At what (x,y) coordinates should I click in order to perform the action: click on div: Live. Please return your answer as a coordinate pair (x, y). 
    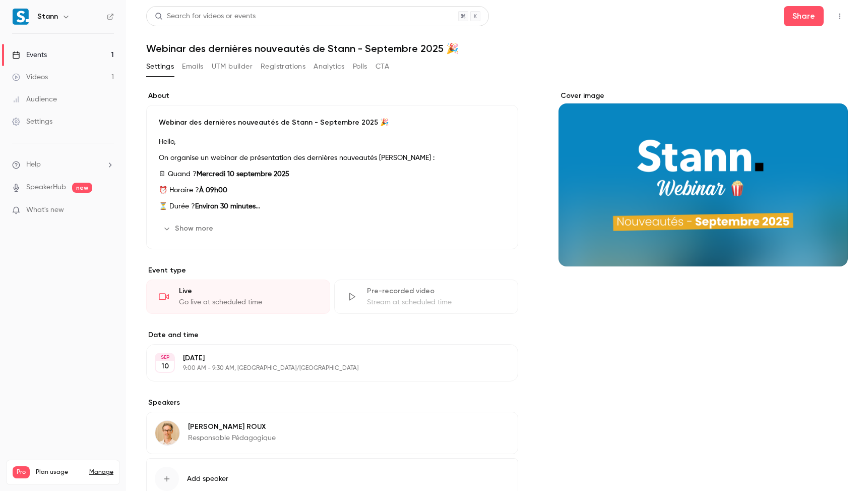
    Looking at the image, I should click on (248, 291).